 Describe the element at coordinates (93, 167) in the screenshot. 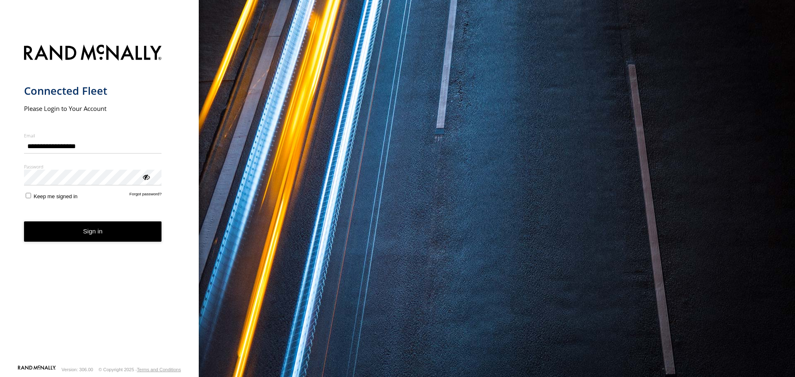

I see `label: Password` at that location.